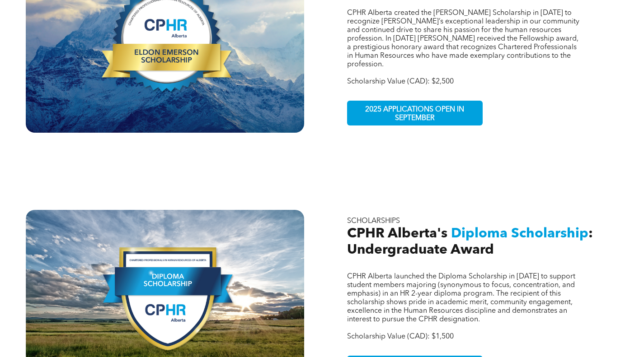 This screenshot has height=357, width=644. I want to click on span: Diploma Scholarship, so click(520, 234).